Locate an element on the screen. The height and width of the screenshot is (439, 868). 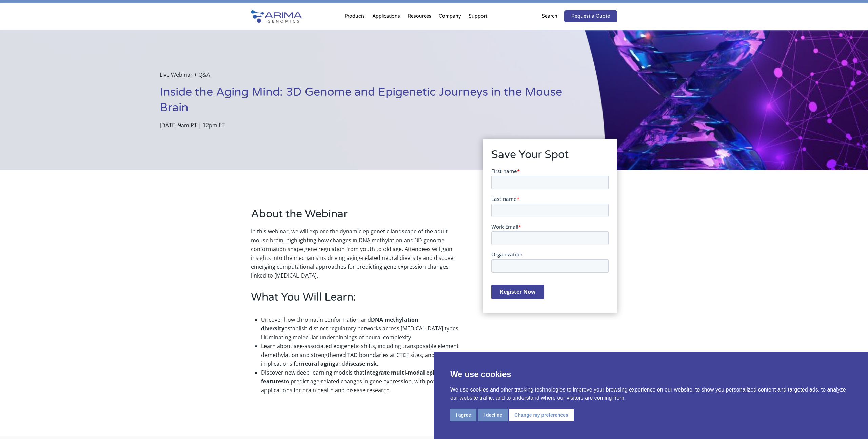
p: We use cookies is located at coordinates (651, 374).